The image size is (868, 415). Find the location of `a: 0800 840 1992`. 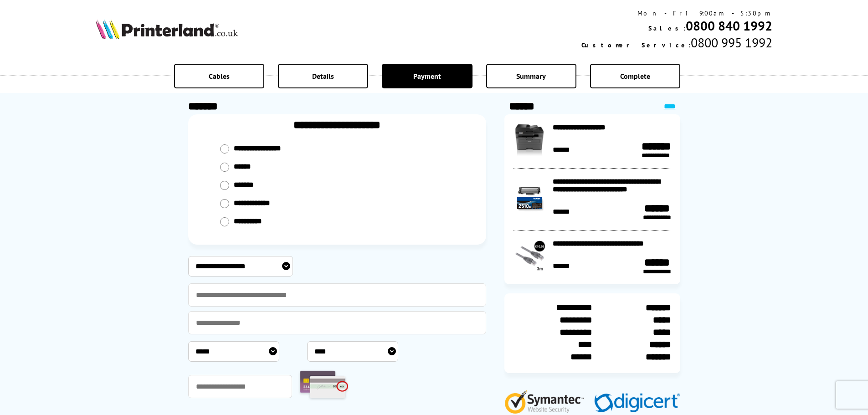

a: 0800 840 1992 is located at coordinates (729, 26).